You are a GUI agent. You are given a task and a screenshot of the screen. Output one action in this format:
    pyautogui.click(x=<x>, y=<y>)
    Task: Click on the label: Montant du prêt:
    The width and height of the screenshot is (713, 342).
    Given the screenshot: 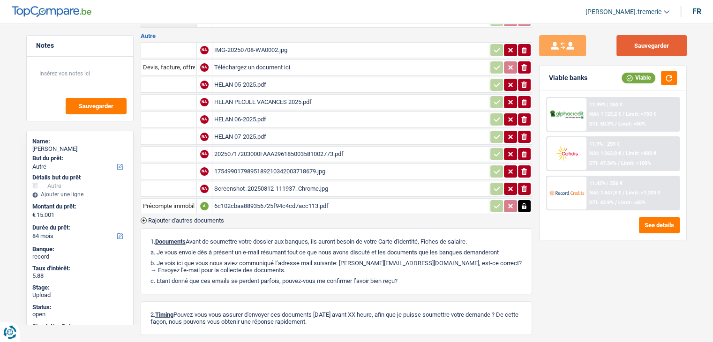 What is the action you would take?
    pyautogui.click(x=79, y=207)
    